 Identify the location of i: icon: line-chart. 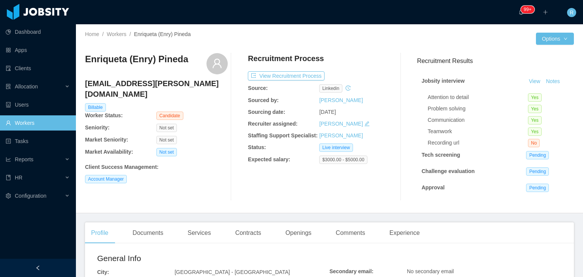
(8, 159).